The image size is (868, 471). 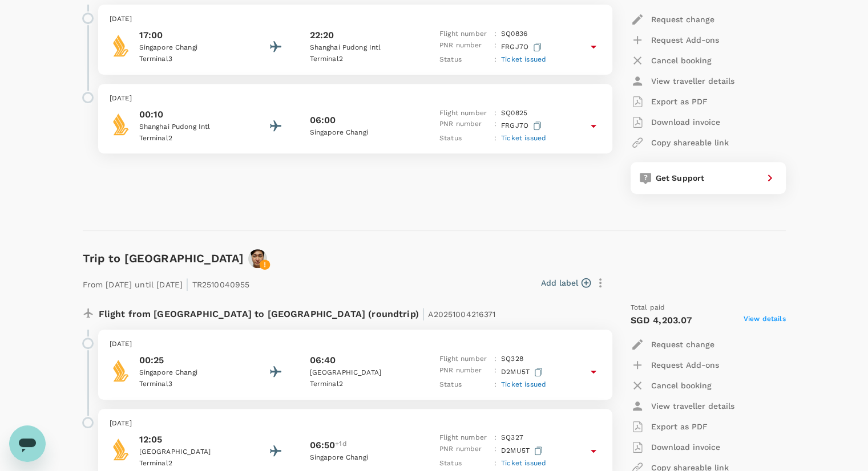 What do you see at coordinates (648, 308) in the screenshot?
I see `span: Total paid` at bounding box center [648, 308].